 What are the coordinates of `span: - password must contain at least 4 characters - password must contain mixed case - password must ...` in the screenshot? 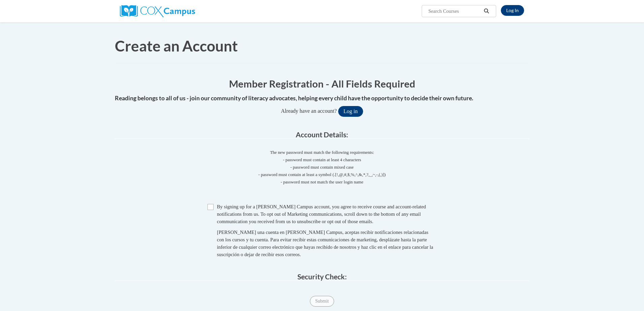 It's located at (322, 171).